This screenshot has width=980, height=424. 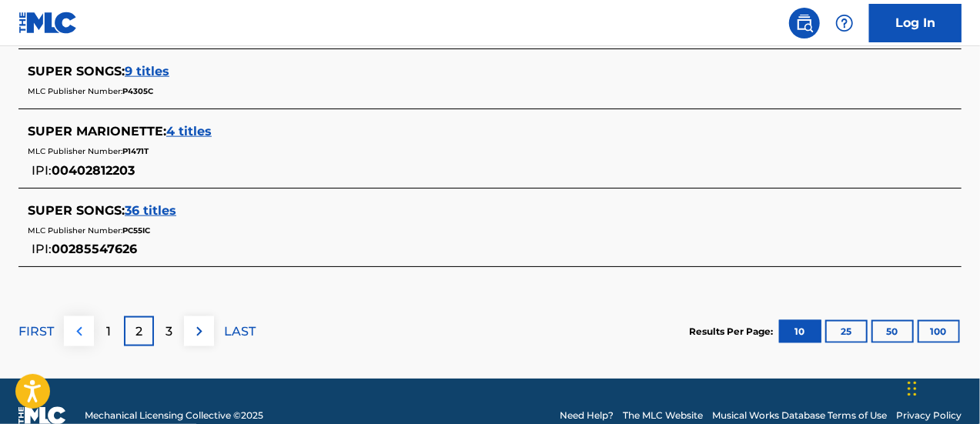 I want to click on button: 100, so click(x=938, y=332).